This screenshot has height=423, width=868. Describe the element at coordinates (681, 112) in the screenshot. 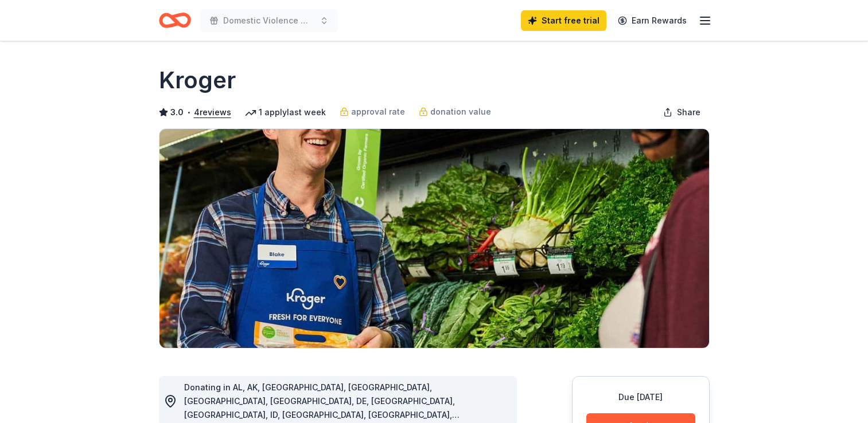

I see `button: Share` at that location.